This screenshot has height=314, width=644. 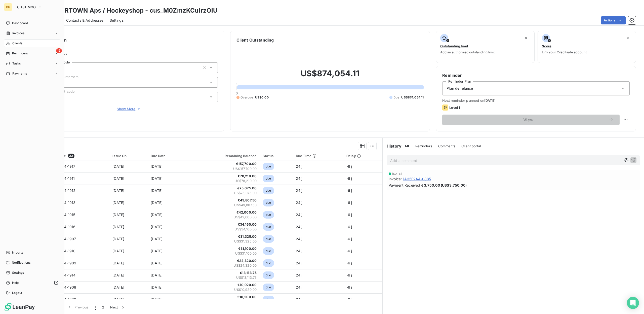 I want to click on h6: Reminder, so click(x=536, y=75).